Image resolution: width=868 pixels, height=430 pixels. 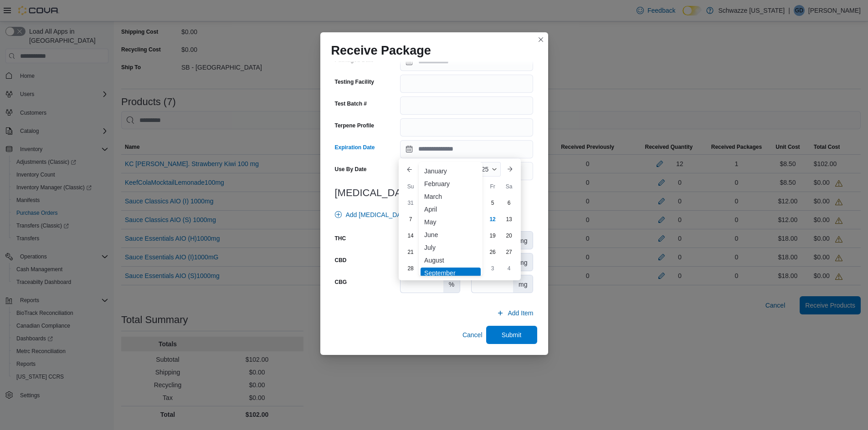 I want to click on div: September, so click(x=451, y=273).